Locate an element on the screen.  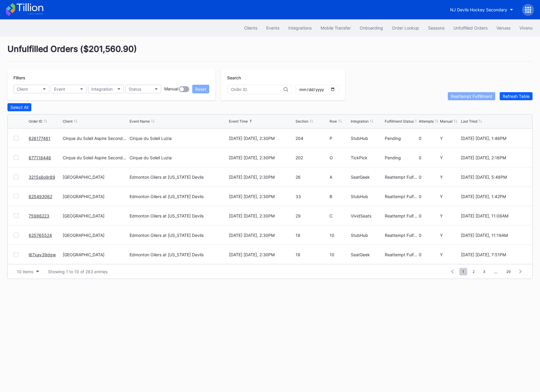
button: Venues is located at coordinates (503, 28).